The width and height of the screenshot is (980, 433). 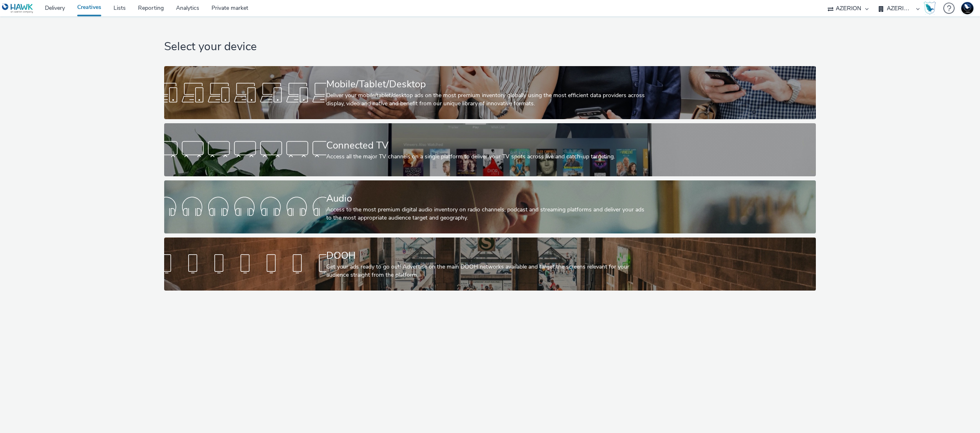 What do you see at coordinates (488, 157) in the screenshot?
I see `div: Access all the major TV channels on a single platform to deliver your TV spots across live and ca...` at bounding box center [488, 157].